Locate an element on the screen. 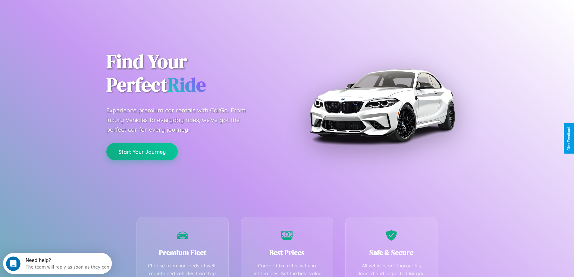  h3: Best Prices is located at coordinates (287, 252).